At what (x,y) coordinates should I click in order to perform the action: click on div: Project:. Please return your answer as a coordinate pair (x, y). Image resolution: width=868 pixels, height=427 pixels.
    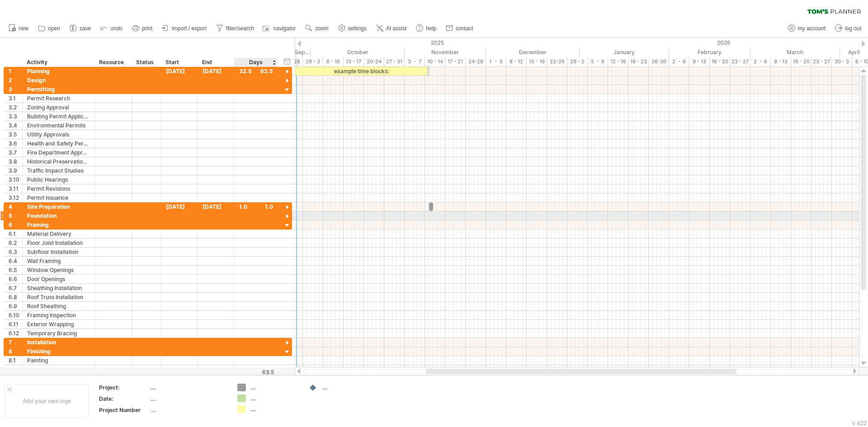
    Looking at the image, I should click on (124, 387).